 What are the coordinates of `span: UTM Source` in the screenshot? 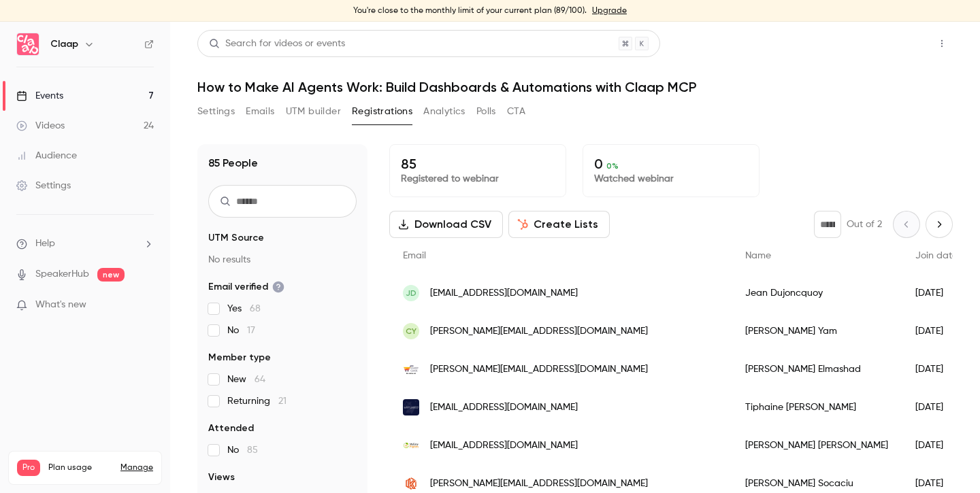 It's located at (236, 238).